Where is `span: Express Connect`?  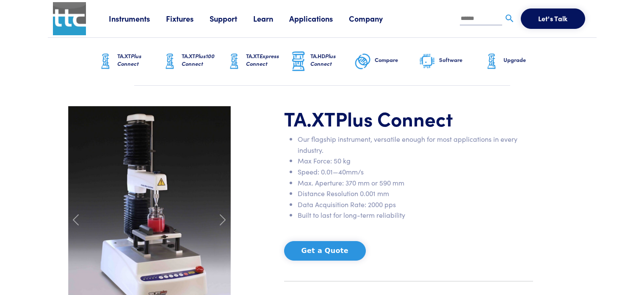
span: Express Connect is located at coordinates (262, 59).